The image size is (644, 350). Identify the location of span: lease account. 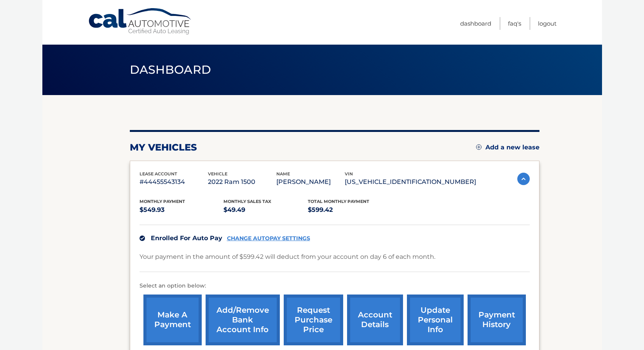
(158, 174).